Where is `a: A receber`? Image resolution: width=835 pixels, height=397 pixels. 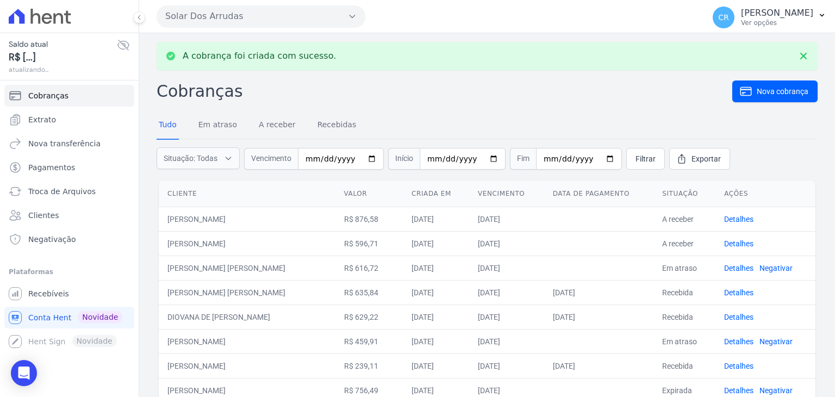 a: A receber is located at coordinates (277, 126).